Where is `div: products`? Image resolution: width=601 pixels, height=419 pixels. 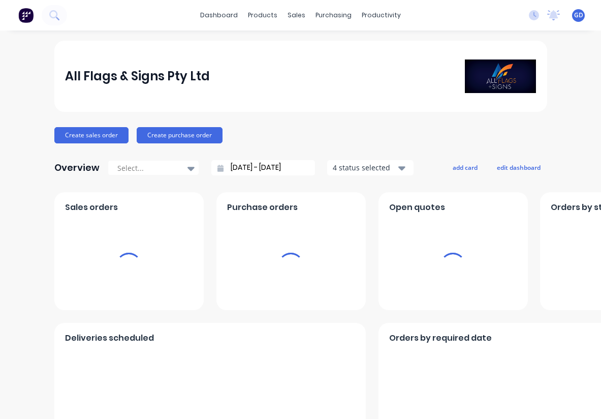
div: products is located at coordinates (263, 15).